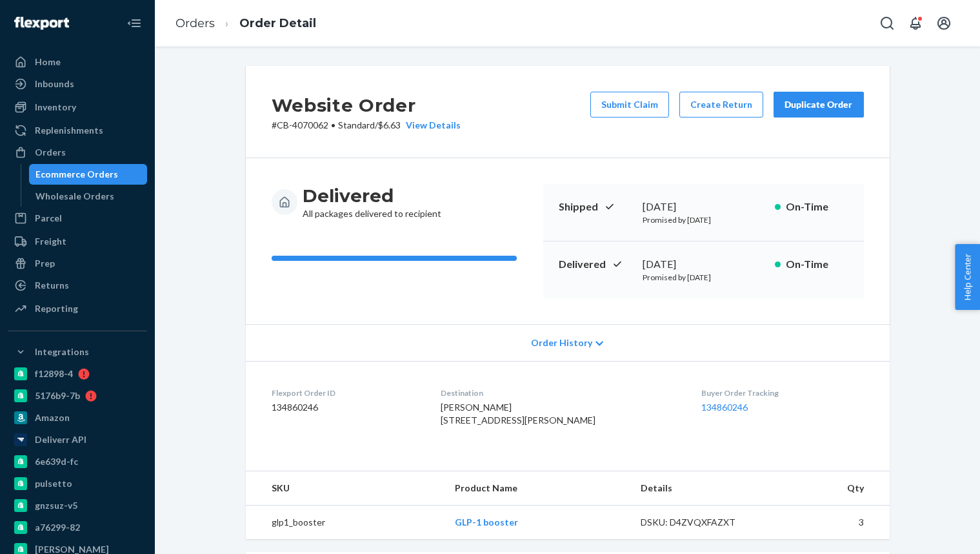 The width and height of the screenshot is (980, 554). Describe the element at coordinates (831, 522) in the screenshot. I see `td: 3` at that location.